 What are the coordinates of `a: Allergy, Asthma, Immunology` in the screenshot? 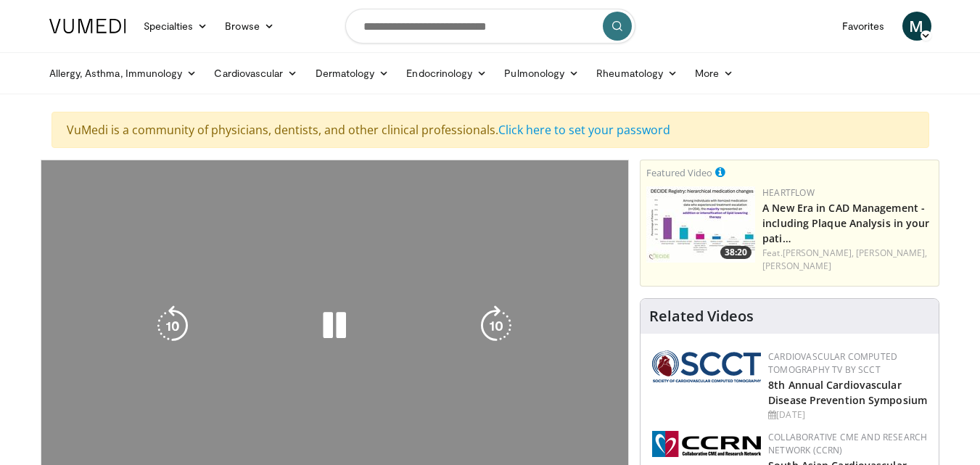 It's located at (123, 73).